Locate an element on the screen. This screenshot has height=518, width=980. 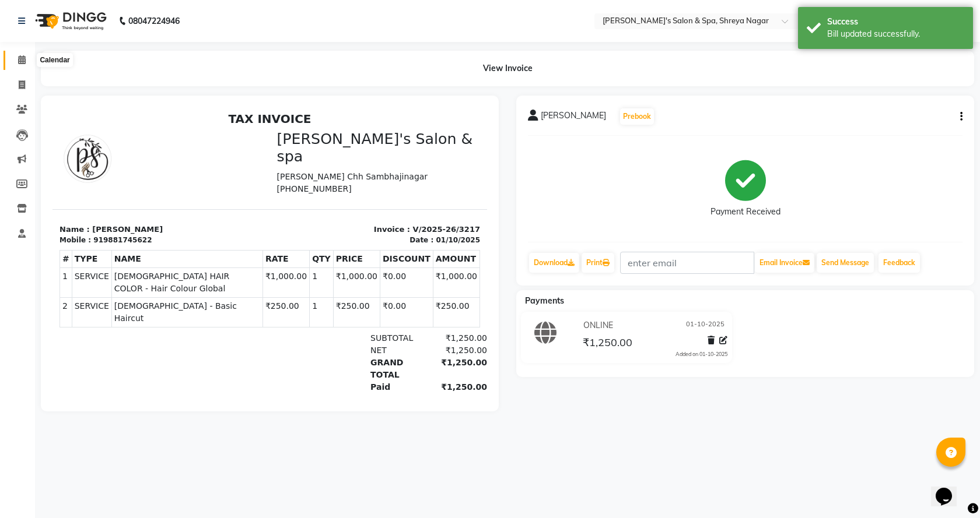
p: Invoice : V/2025-26/3217 is located at coordinates (326, 122).